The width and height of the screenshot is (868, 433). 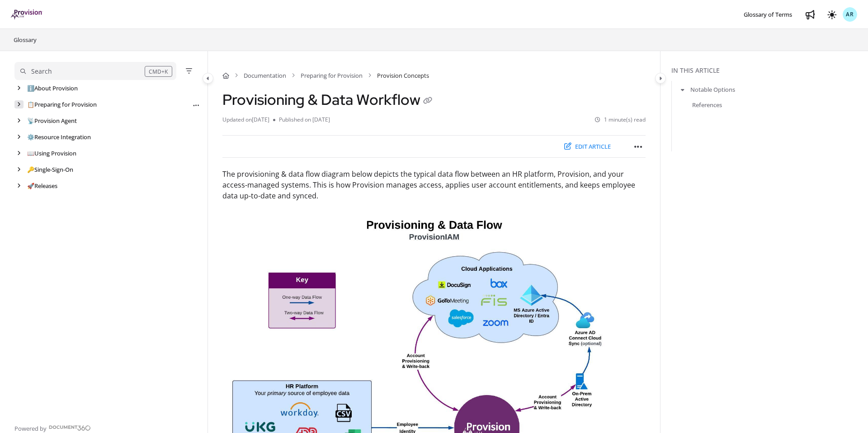 I want to click on span: Powered by, so click(x=30, y=429).